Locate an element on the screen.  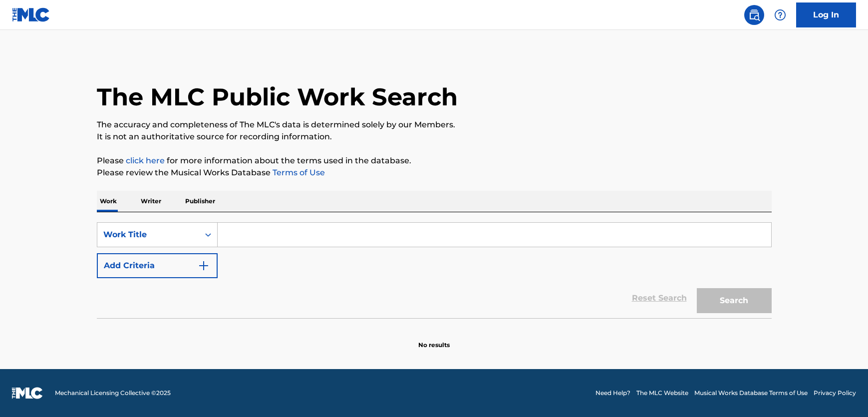
p: Writer is located at coordinates (151, 201).